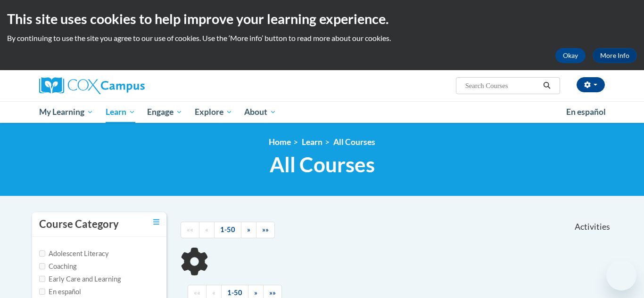 This screenshot has width=644, height=298. What do you see at coordinates (614, 56) in the screenshot?
I see `a: More Info` at bounding box center [614, 56].